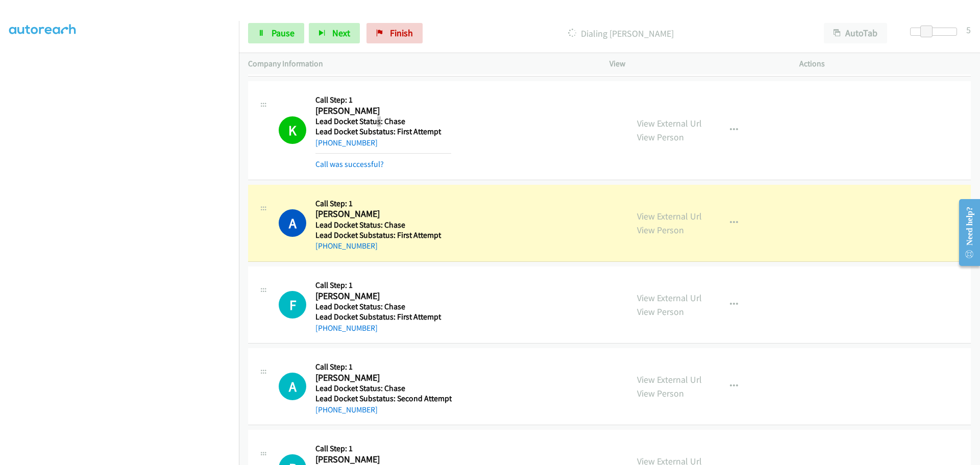  Describe the element at coordinates (885, 63) in the screenshot. I see `p: Actions` at that location.